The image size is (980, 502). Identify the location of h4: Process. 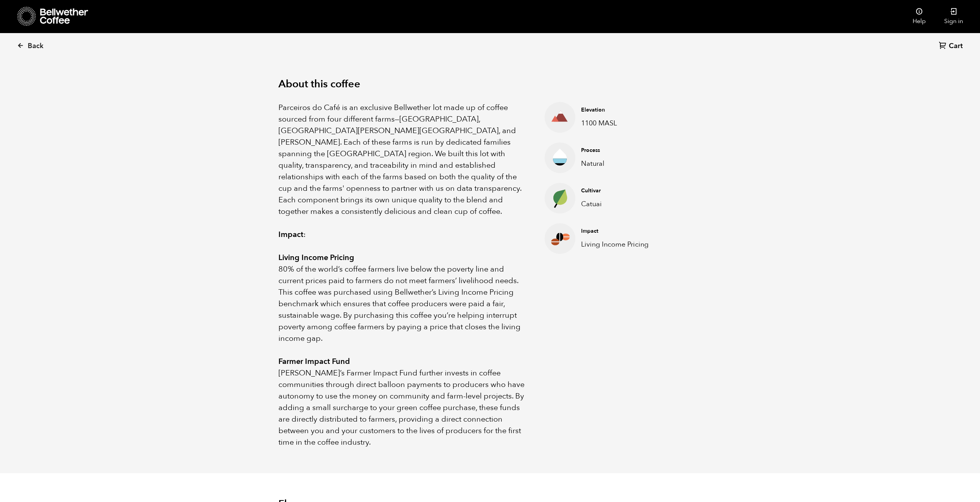
(618, 150).